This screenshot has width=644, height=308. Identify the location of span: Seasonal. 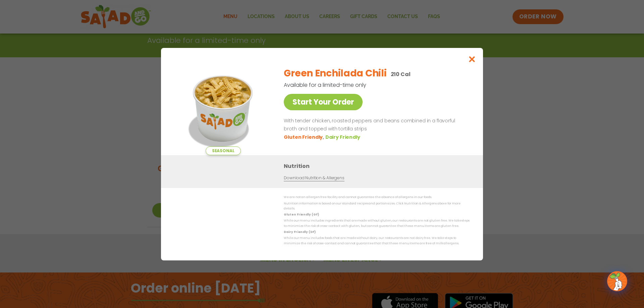
(223, 151).